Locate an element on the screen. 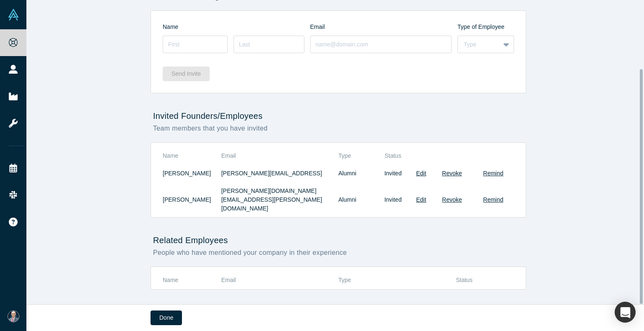  input: name@domain.com is located at coordinates (381, 44).